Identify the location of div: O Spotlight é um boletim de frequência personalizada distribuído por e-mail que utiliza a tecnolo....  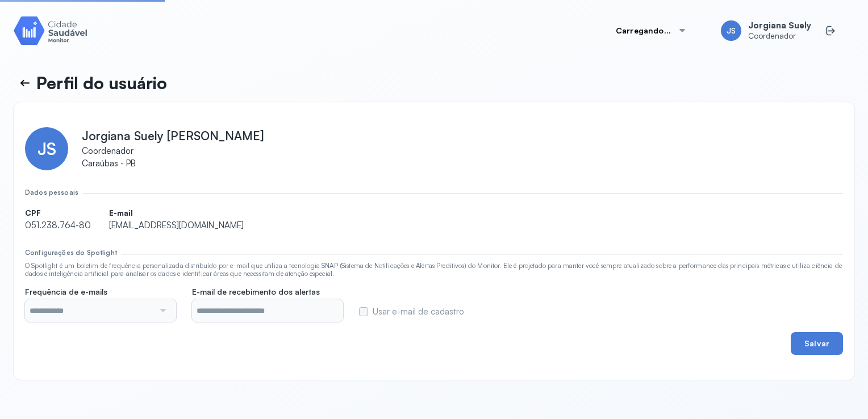
(434, 270).